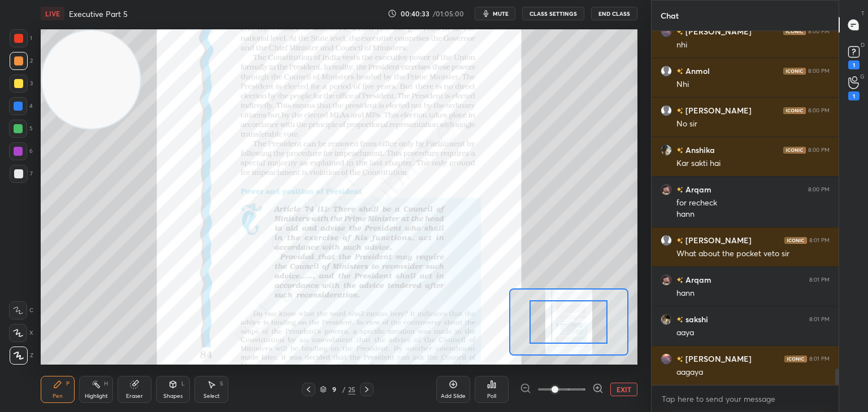 The width and height of the screenshot is (868, 412). Describe the element at coordinates (696, 70) in the screenshot. I see `h6: Anmol` at that location.